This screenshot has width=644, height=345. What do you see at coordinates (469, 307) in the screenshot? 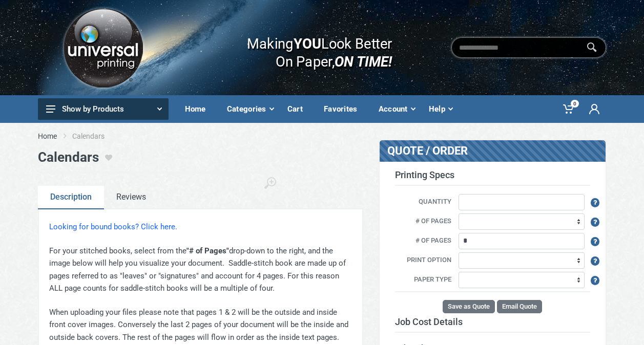
I see `button: Save as Quote` at bounding box center [469, 307].